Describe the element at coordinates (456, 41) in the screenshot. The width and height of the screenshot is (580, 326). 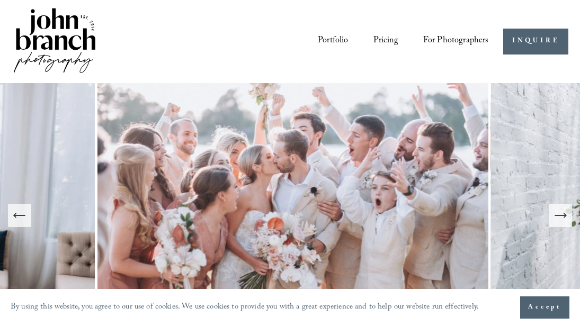
I see `span: For Photographers` at that location.